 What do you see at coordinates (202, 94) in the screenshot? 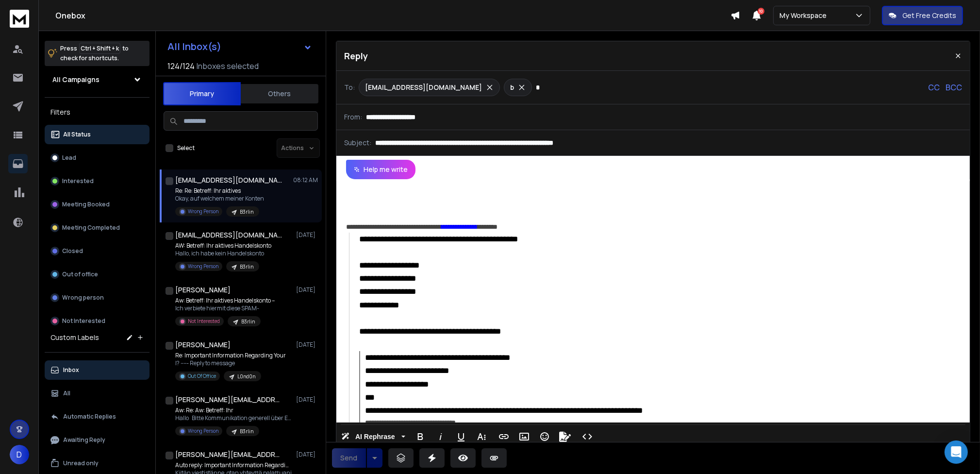
I see `button: Primary` at bounding box center [202, 94].